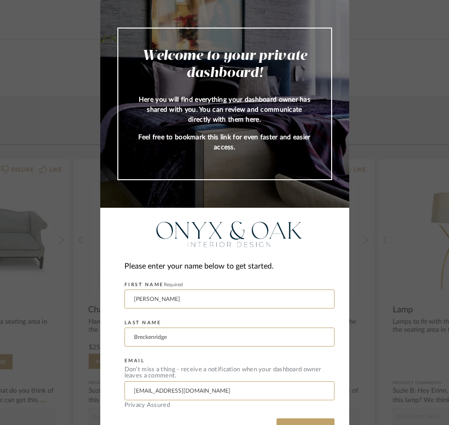  Describe the element at coordinates (230, 337) in the screenshot. I see `input: Enter Last Name` at that location.